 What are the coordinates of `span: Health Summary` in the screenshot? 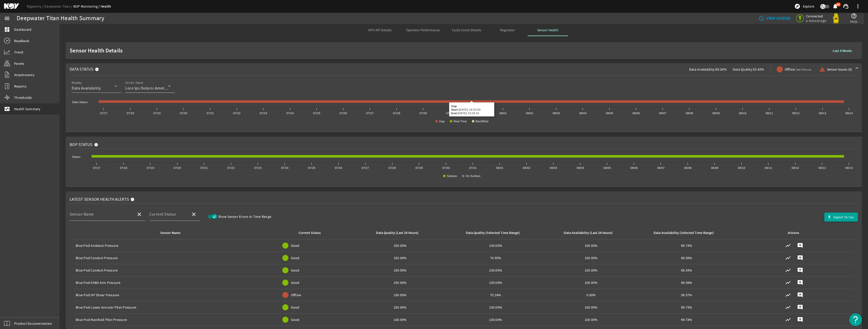 It's located at (27, 109).